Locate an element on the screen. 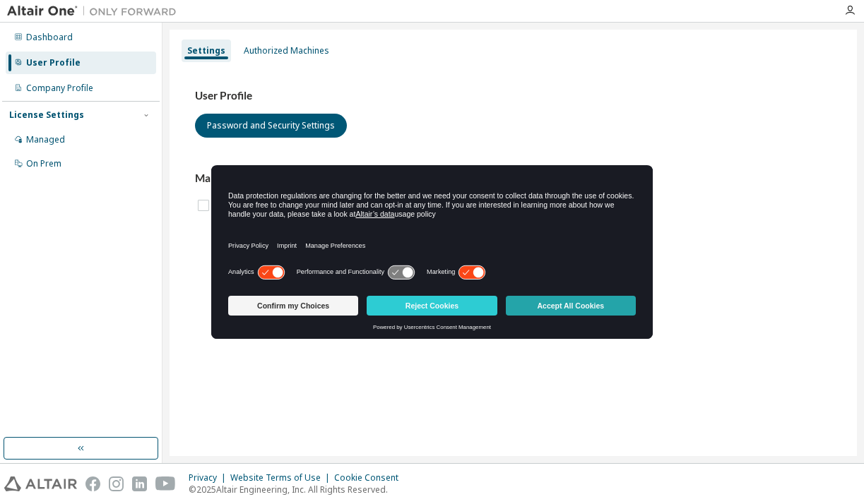 Image resolution: width=864 pixels, height=504 pixels. div: Company Profile is located at coordinates (59, 88).